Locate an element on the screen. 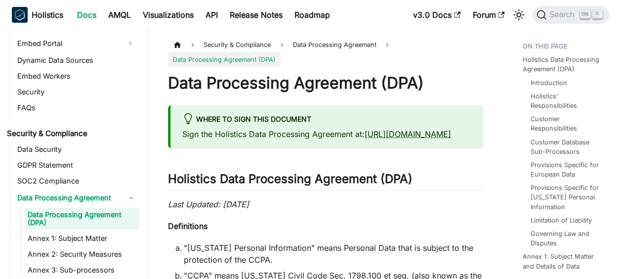  a: Home page is located at coordinates (177, 44).